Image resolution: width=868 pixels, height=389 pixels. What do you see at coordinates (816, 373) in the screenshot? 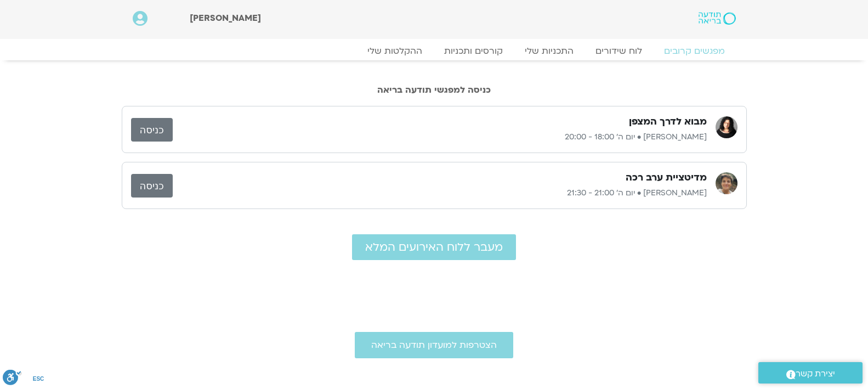
I see `span: יצירת קשר` at bounding box center [816, 373].